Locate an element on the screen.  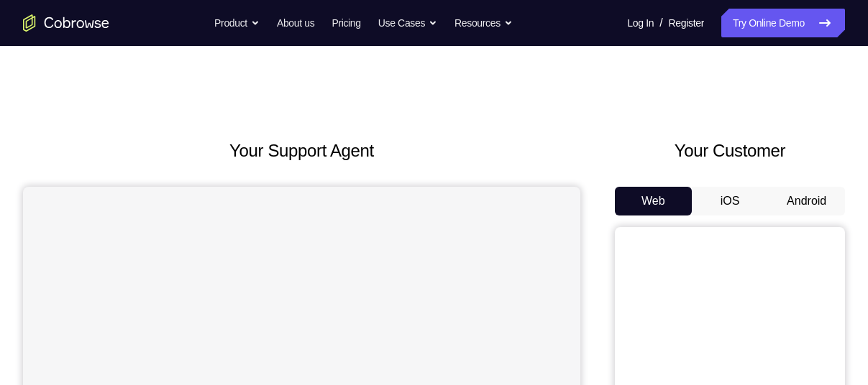
button: Product is located at coordinates (237, 23).